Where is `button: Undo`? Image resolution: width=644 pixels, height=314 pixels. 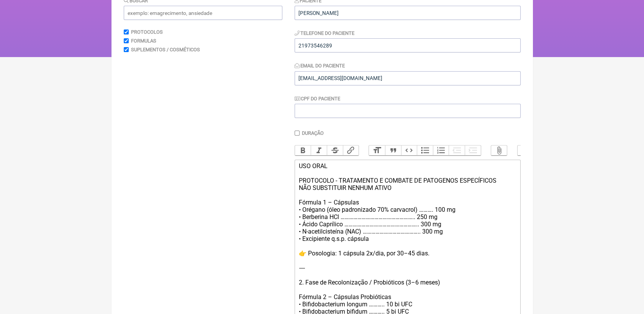 button: Undo is located at coordinates (526, 150).